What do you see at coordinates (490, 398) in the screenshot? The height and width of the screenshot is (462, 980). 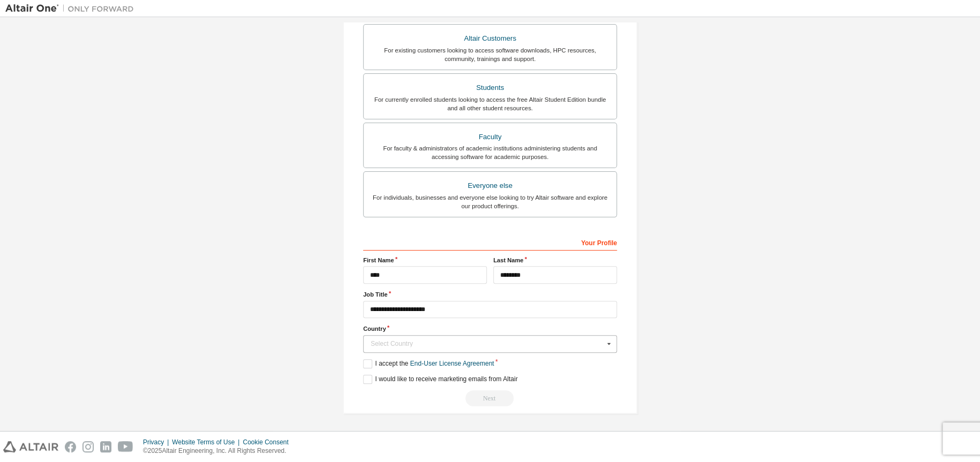 I see `div: Read and acccept EULA to continue` at bounding box center [490, 398].